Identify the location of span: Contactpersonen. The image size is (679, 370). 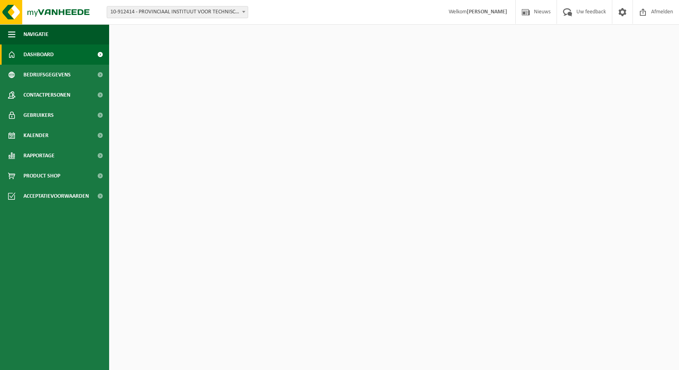
(47, 95).